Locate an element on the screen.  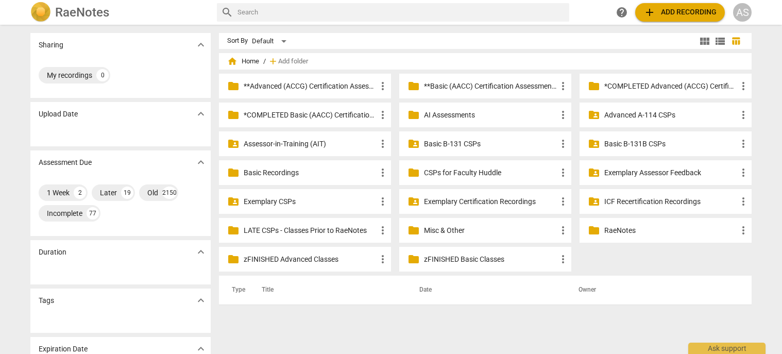
p: **Advanced (ACCG) Certification Assessments is located at coordinates (310, 86).